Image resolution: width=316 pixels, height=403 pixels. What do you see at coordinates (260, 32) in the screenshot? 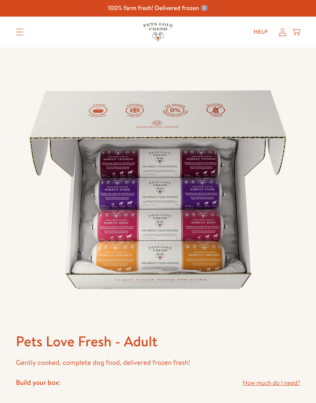
I see `a: Help` at bounding box center [260, 32].